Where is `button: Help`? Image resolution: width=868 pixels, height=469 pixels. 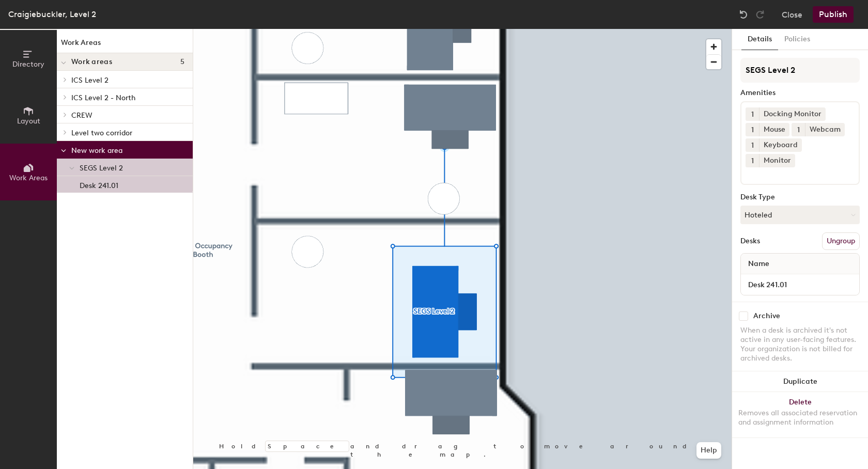
button: Help is located at coordinates (709, 450).